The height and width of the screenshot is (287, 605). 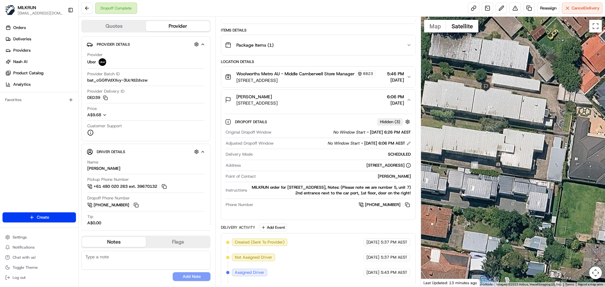 What do you see at coordinates (394, 122) in the screenshot?
I see `button: Hidden (3)` at bounding box center [394, 122].